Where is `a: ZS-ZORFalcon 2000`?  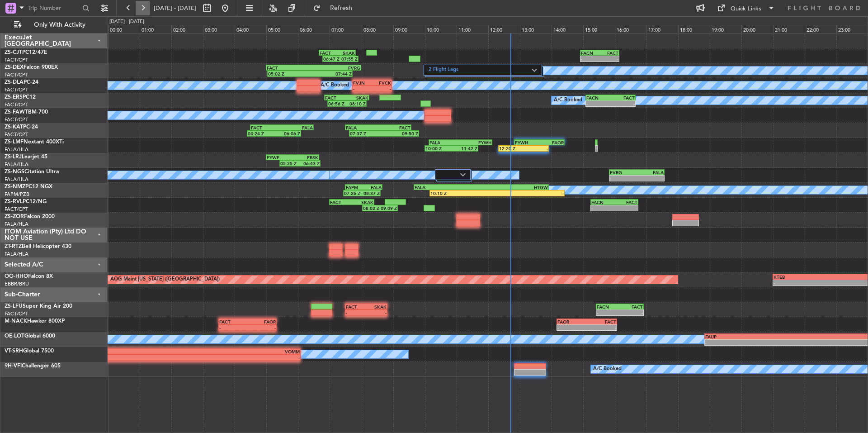 a: ZS-ZORFalcon 2000 is located at coordinates (30, 217).